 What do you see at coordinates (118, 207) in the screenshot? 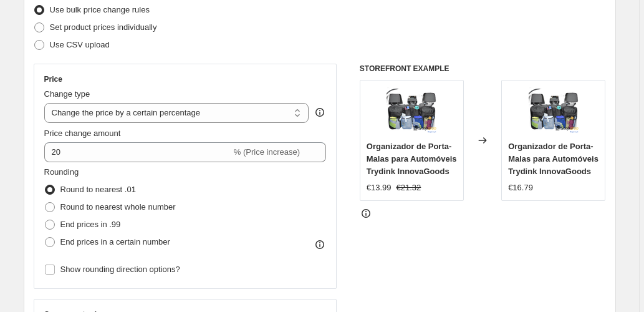
I see `span: Round to nearest whole number` at bounding box center [118, 207].